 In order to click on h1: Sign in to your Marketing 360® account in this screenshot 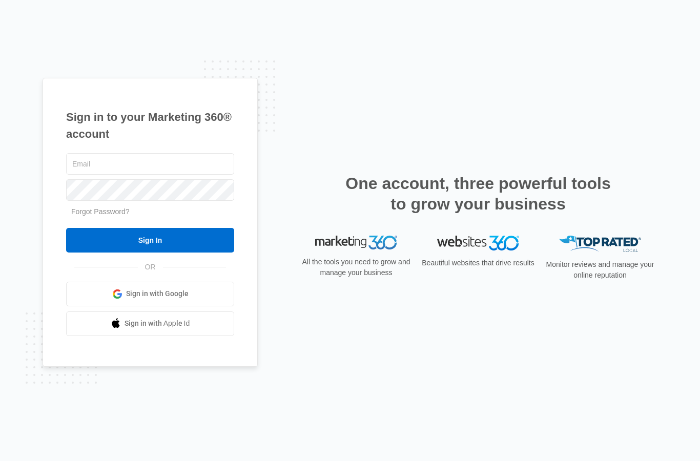, I will do `click(150, 126)`.